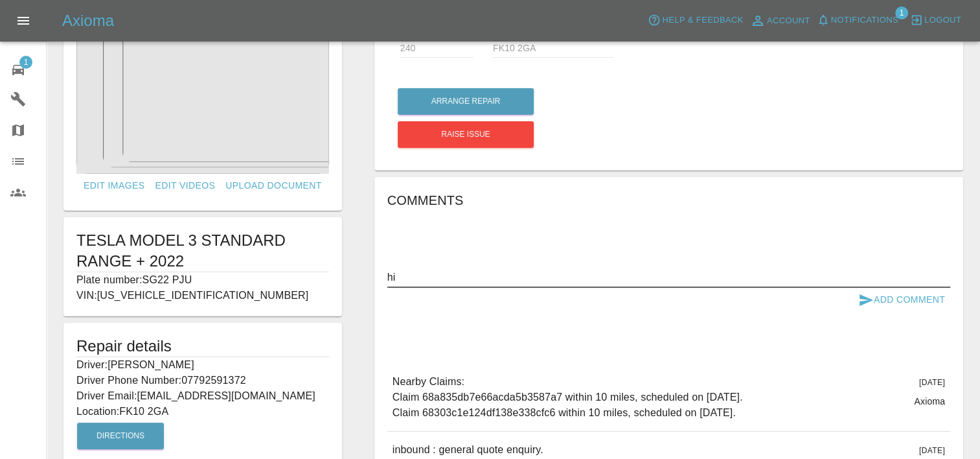 The image size is (980, 459). Describe the element at coordinates (88, 21) in the screenshot. I see `h5: Axioma` at that location.